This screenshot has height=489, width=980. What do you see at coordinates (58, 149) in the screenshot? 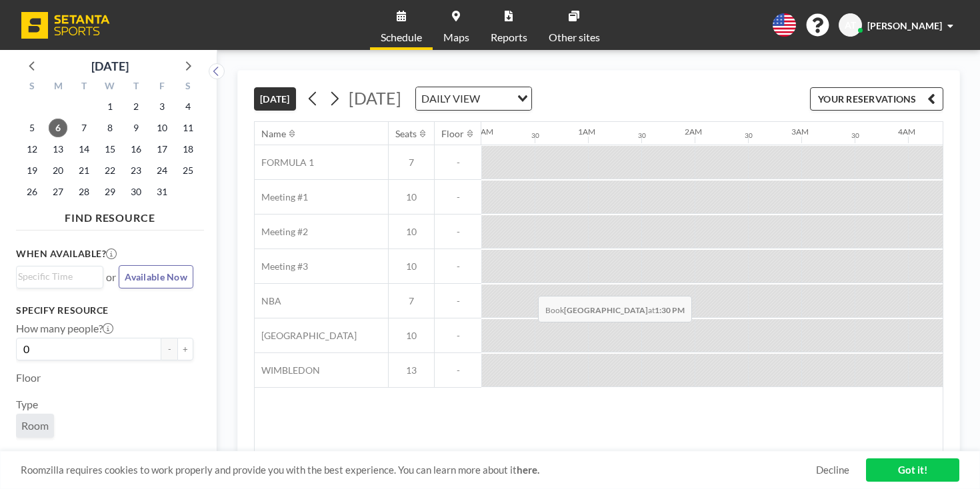
I see `span: Monday, October 13, 2025` at bounding box center [58, 149].